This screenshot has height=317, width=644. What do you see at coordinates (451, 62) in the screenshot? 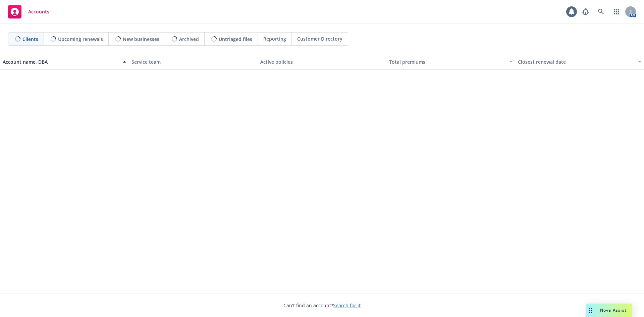
I see `button: Total premiums` at bounding box center [451, 62].